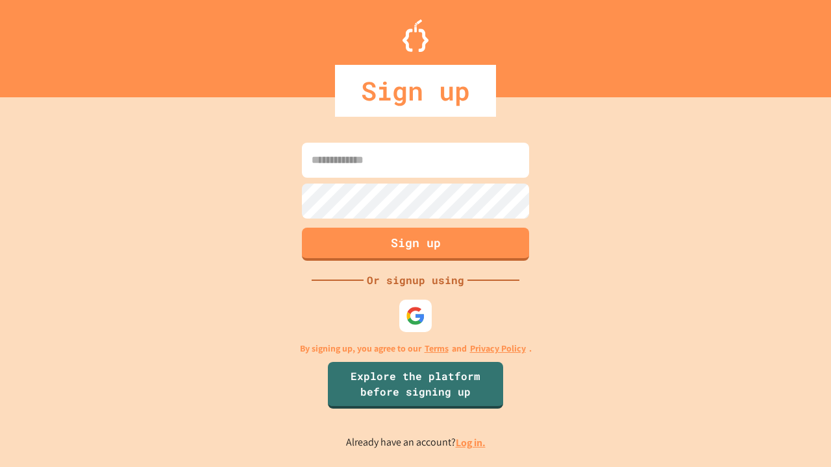  I want to click on a: Terms, so click(436, 348).